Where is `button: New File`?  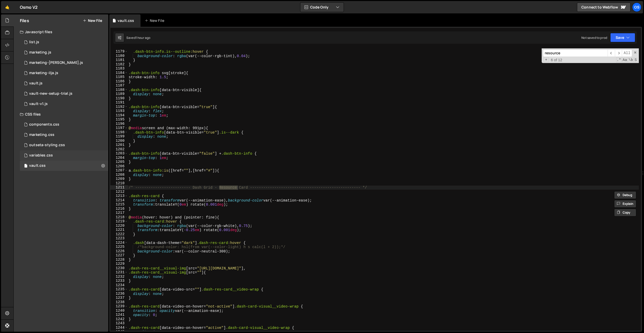
button: New File is located at coordinates (93, 21).